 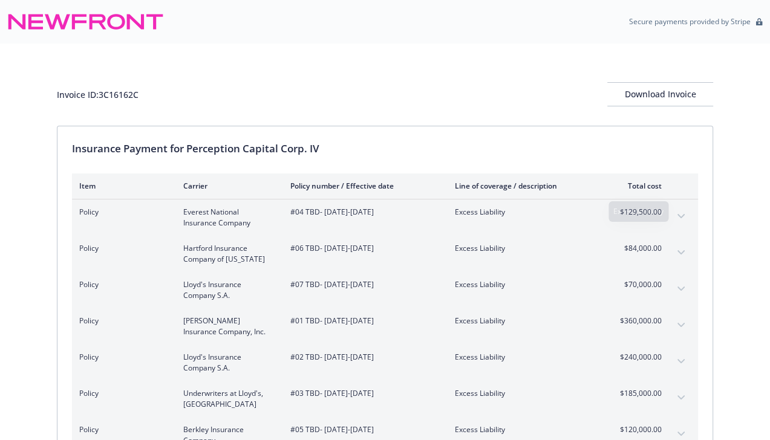 What do you see at coordinates (639, 249) in the screenshot?
I see `span: $84,000.00` at bounding box center [639, 249].